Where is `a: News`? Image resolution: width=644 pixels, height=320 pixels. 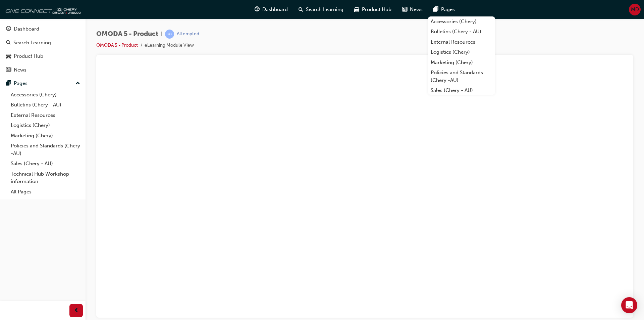
a: News is located at coordinates (42, 70).